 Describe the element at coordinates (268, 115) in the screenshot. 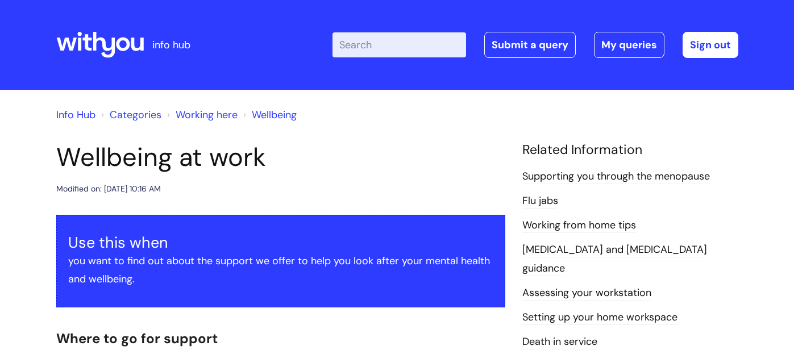

I see `li: Wellbeing` at that location.